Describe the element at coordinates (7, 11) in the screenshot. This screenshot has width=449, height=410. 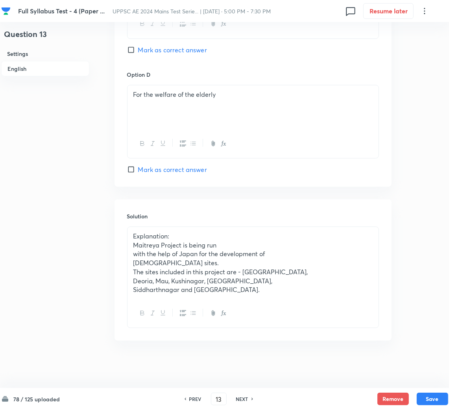
I see `a: Company Logo` at that location.